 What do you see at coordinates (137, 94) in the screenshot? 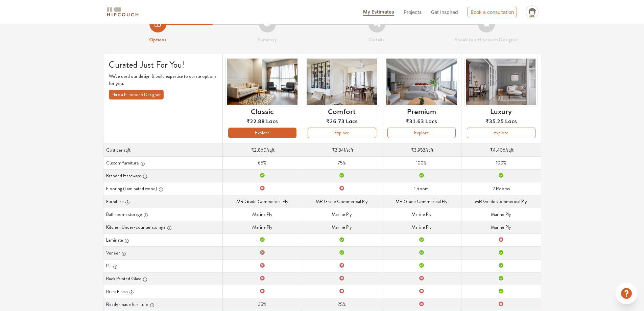
I see `button: Hire a Hipcouch Designer` at bounding box center [137, 94].